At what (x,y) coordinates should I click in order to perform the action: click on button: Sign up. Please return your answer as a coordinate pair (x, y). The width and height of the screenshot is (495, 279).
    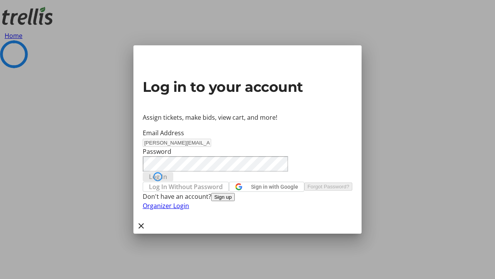
    Looking at the image, I should click on (223, 197).